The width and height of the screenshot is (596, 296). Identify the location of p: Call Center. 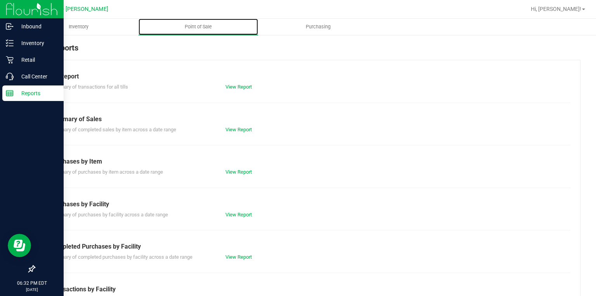
(37, 76).